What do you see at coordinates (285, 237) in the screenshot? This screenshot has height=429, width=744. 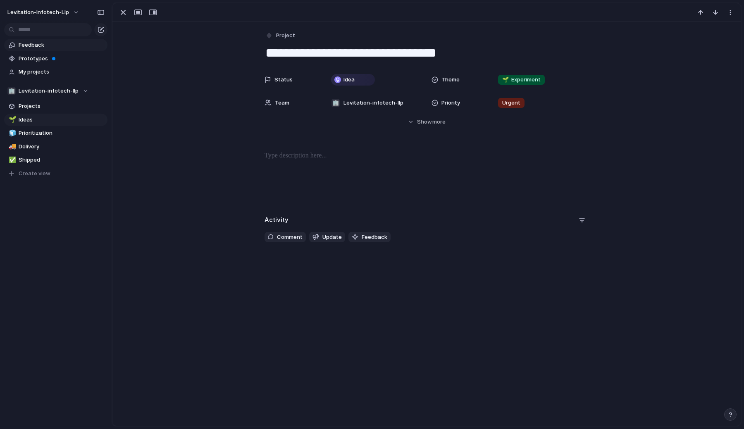 I see `button: Comment` at bounding box center [285, 237].